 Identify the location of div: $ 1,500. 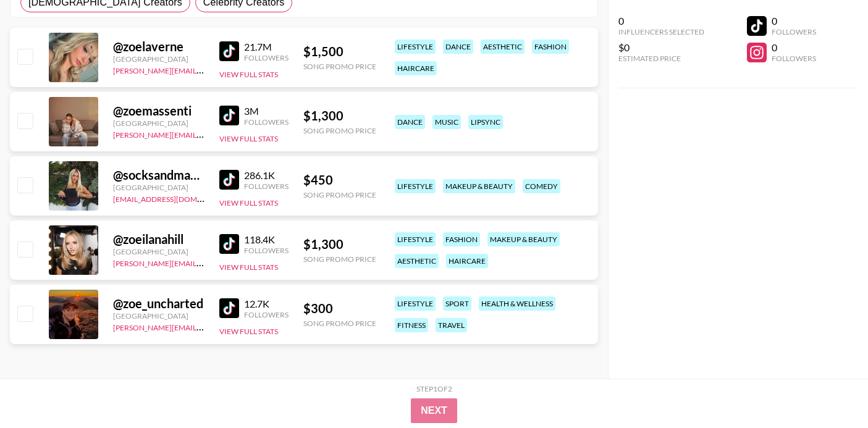
(340, 51).